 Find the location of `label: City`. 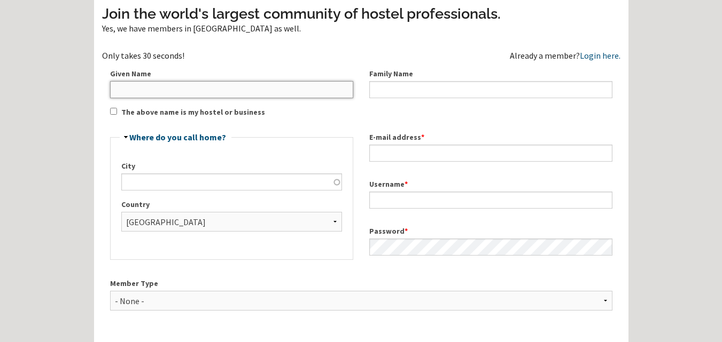

label: City is located at coordinates (231, 166).